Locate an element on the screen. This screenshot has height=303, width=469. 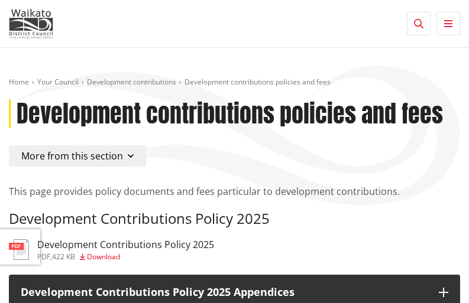
nav: breadcrumb is located at coordinates (234, 82).